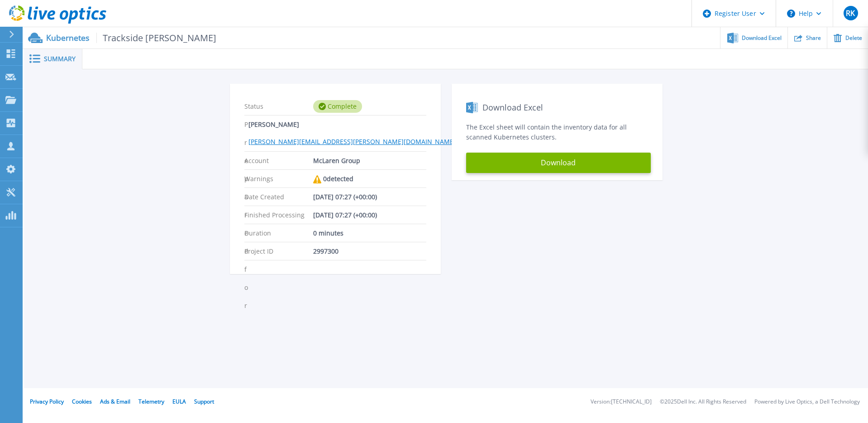 This screenshot has width=868, height=423. Describe the element at coordinates (131, 37) in the screenshot. I see `p: Kubernetes` at that location.